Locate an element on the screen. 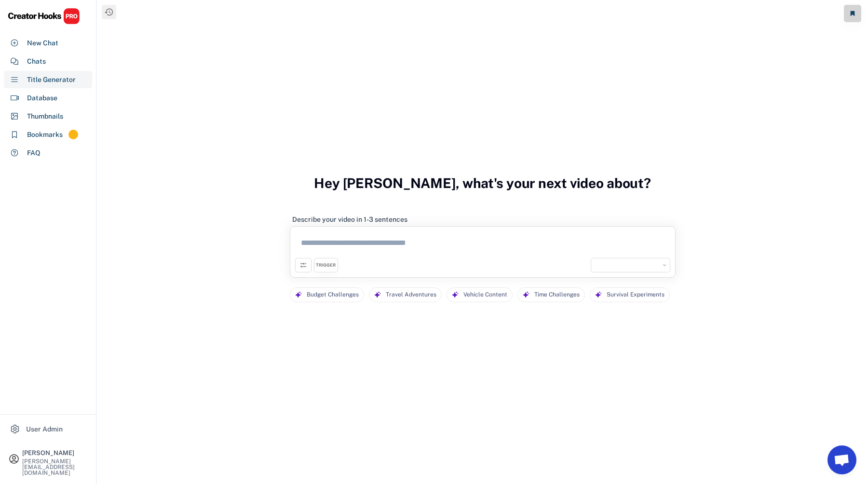 The height and width of the screenshot is (484, 868). div: FAQ is located at coordinates (34, 153).